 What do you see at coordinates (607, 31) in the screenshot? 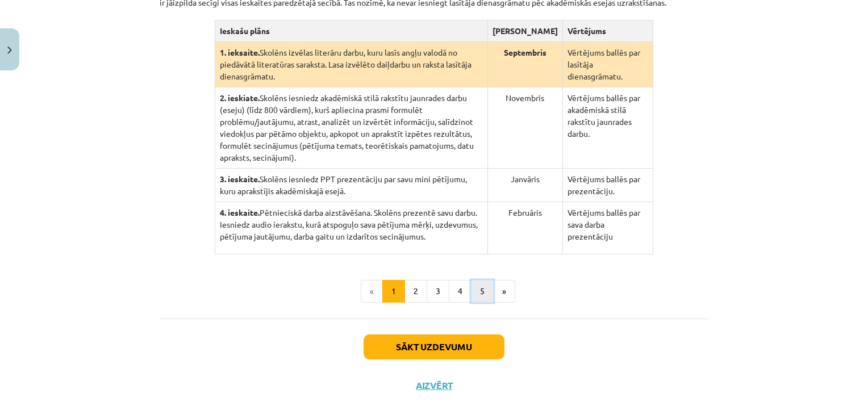
I see `th: Vērtējums` at bounding box center [607, 31].